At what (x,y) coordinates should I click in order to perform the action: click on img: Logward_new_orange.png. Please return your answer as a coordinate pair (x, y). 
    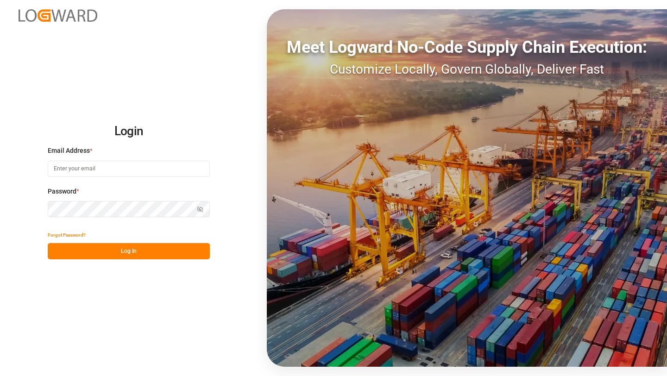
    Looking at the image, I should click on (58, 15).